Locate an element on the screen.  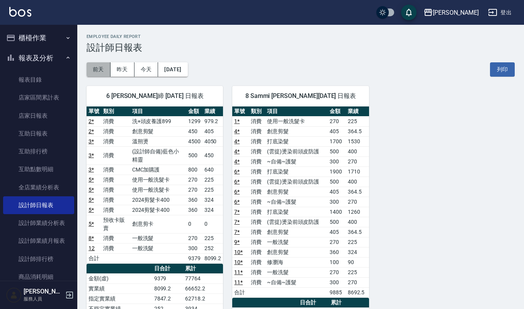
table: a dense table is located at coordinates (155, 185).